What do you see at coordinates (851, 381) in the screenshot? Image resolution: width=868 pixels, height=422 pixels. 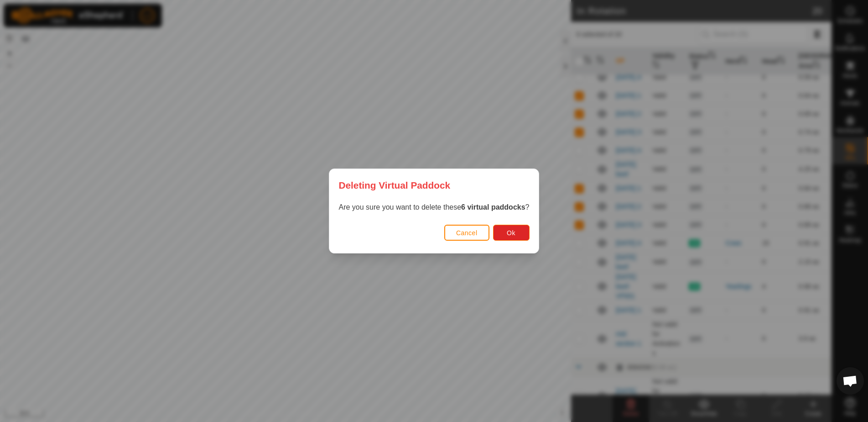 I see `div: Open chat` at bounding box center [851, 381].